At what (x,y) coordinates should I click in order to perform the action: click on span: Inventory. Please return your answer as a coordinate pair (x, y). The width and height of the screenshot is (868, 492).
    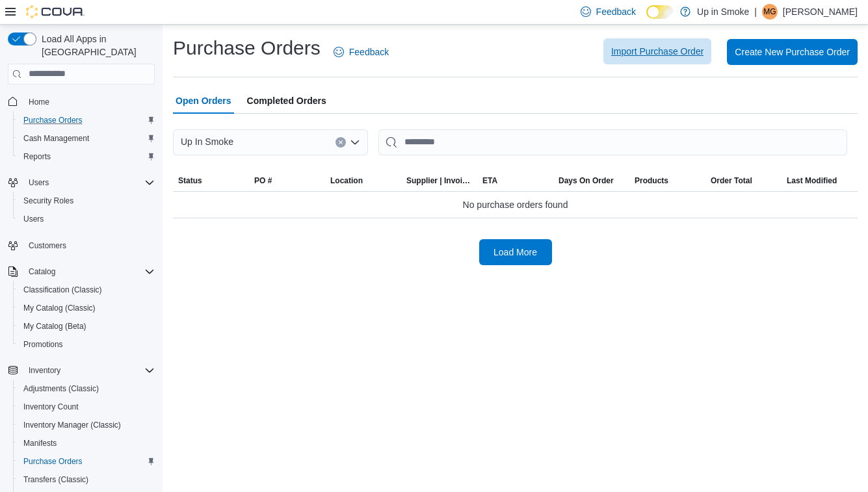
    Looking at the image, I should click on (89, 370).